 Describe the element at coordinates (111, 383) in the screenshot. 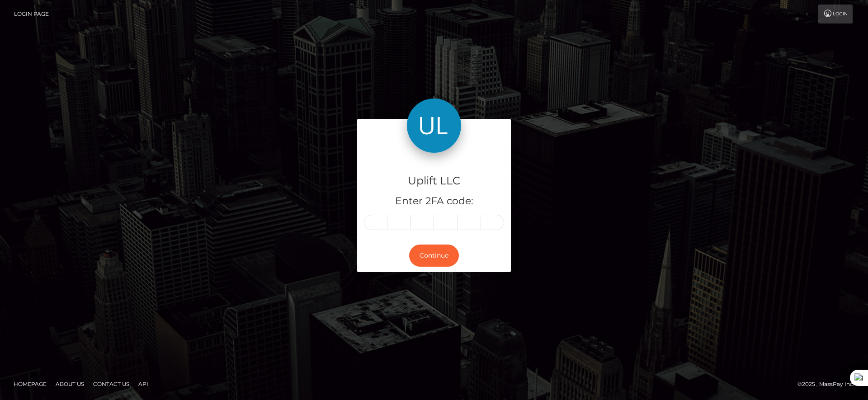

I see `a: Contact Us` at that location.